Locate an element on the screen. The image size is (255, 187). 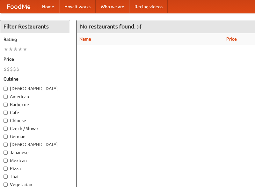
input: Chinese is located at coordinates (5, 120).